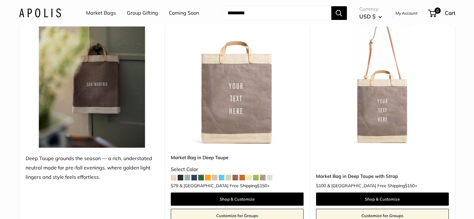  What do you see at coordinates (237, 169) in the screenshot?
I see `div: Select Color` at bounding box center [237, 169].